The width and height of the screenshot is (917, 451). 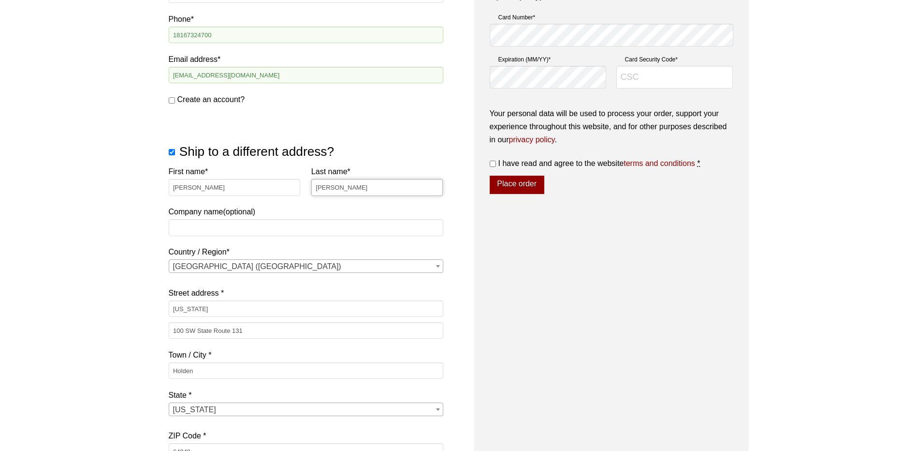 I want to click on span: State, so click(x=306, y=409).